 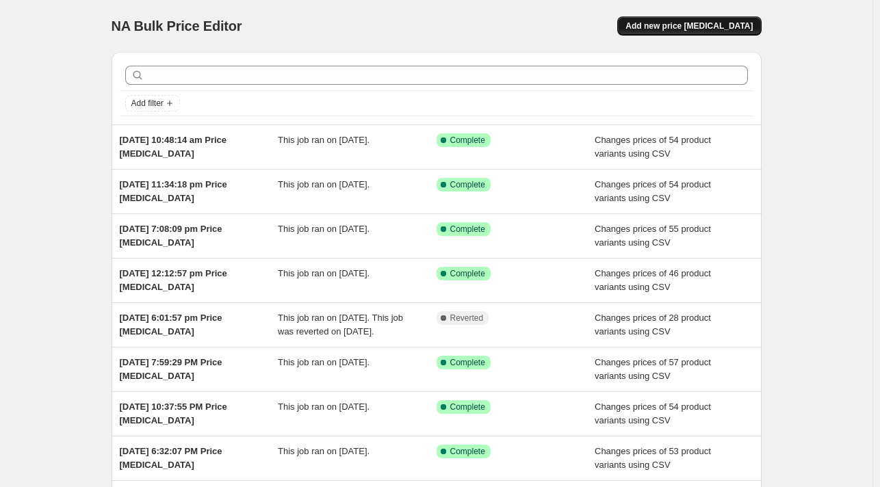 What do you see at coordinates (467, 318) in the screenshot?
I see `span: Reverted` at bounding box center [467, 318].